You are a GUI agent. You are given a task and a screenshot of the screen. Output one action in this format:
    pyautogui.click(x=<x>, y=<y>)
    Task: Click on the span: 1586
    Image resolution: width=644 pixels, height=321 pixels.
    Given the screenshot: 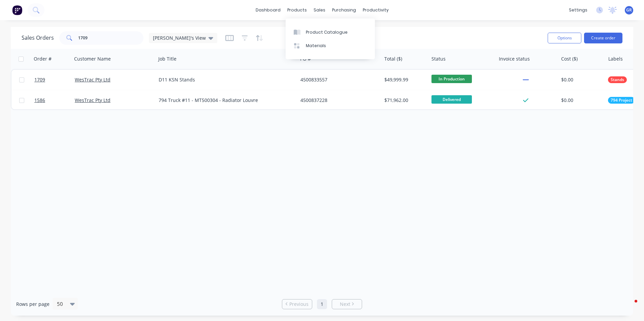 What is the action you would take?
    pyautogui.click(x=40, y=100)
    